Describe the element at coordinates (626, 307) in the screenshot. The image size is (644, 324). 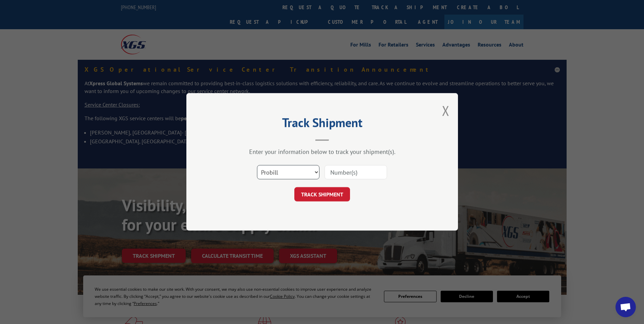
I see `a: Open chat` at that location.